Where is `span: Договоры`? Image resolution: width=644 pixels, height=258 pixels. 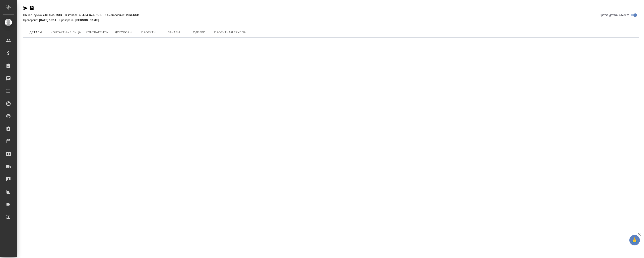 span: Договоры is located at coordinates (124, 32).